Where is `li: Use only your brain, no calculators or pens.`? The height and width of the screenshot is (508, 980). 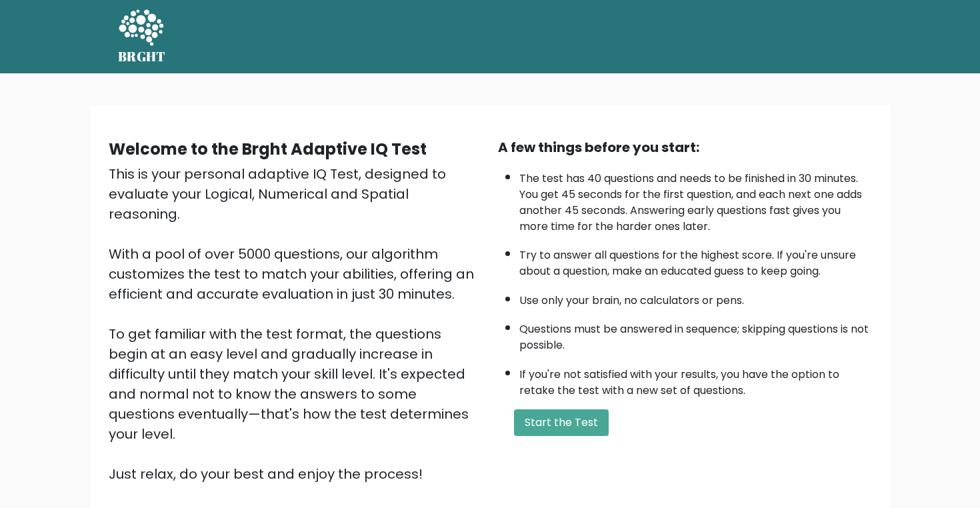
li: Use only your brain, no calculators or pens. is located at coordinates (695, 297).